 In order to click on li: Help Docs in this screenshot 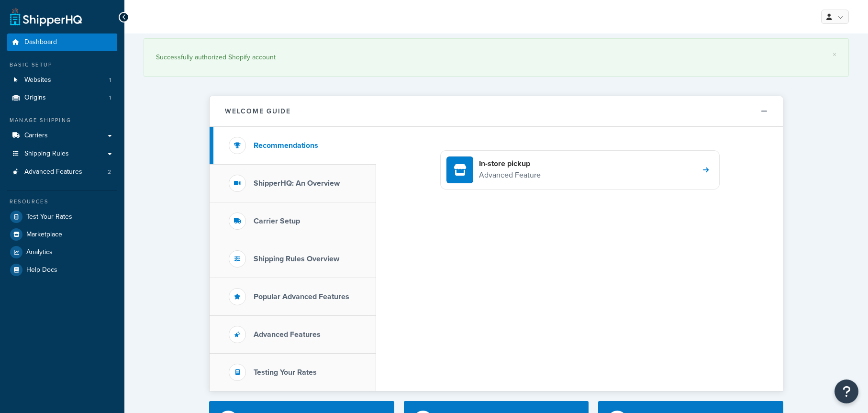, I will do `click(62, 270)`.